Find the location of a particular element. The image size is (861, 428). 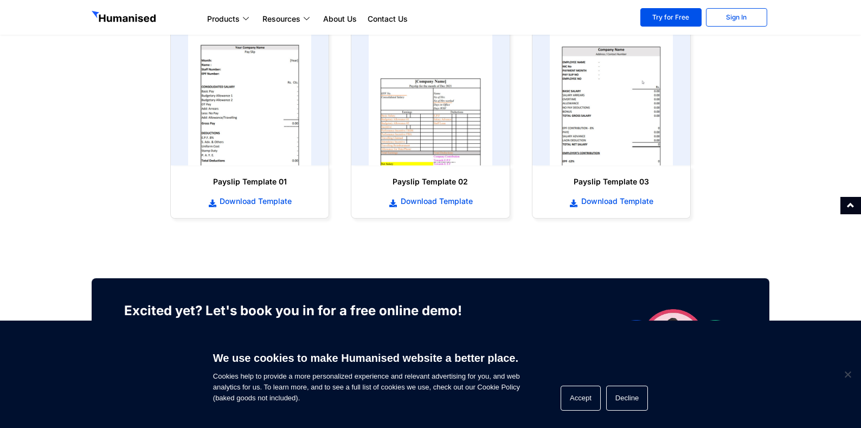

span: Decline is located at coordinates (848, 374).